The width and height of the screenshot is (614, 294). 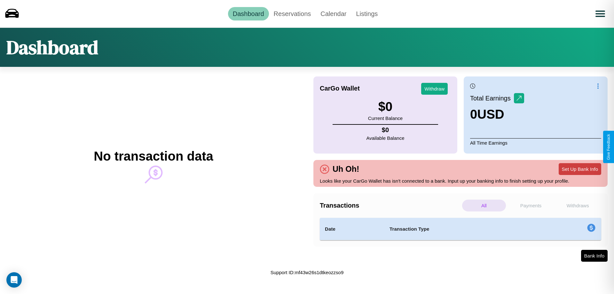 I want to click on button: Open menu, so click(x=601, y=14).